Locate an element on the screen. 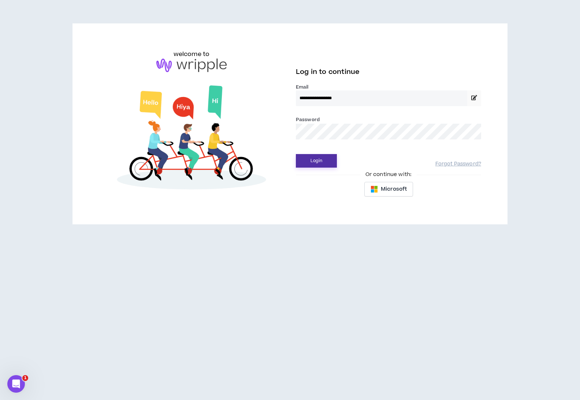  button: Login is located at coordinates (316, 161).